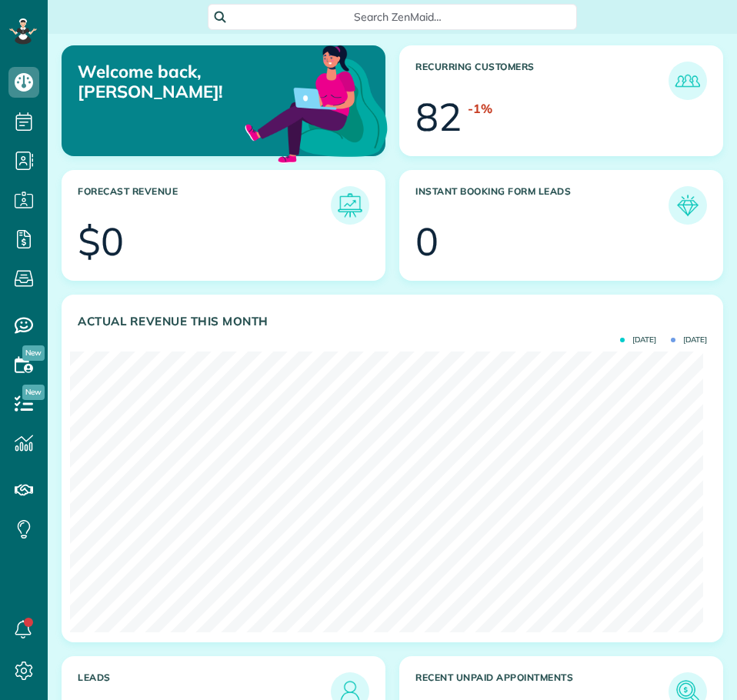  Describe the element at coordinates (392, 321) in the screenshot. I see `h3: Actual Revenue this month` at that location.